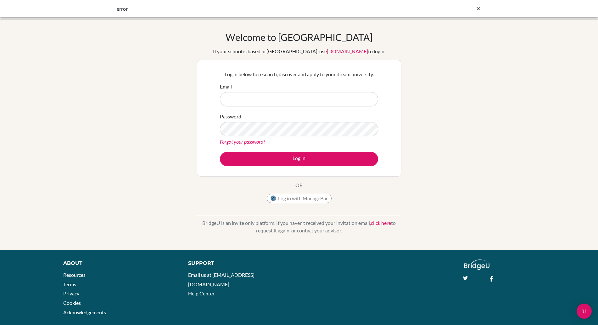  What do you see at coordinates (299, 185) in the screenshot?
I see `p: OR` at bounding box center [299, 185].